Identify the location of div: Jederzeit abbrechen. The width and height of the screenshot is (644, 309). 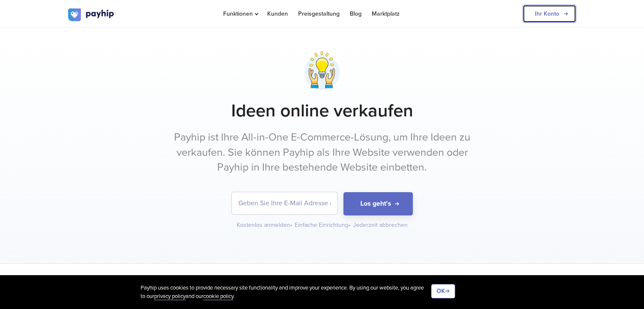
(381, 225).